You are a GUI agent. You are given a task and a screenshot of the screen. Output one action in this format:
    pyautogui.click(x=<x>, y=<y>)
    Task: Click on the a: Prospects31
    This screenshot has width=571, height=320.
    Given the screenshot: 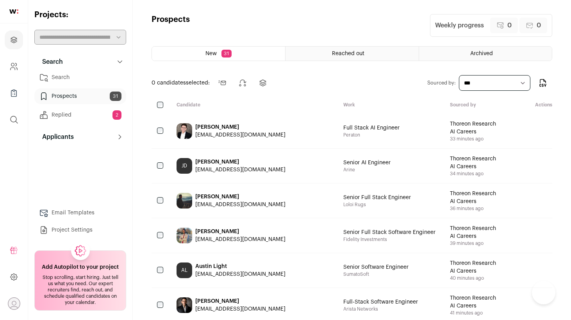 What is the action you would take?
    pyautogui.click(x=80, y=96)
    